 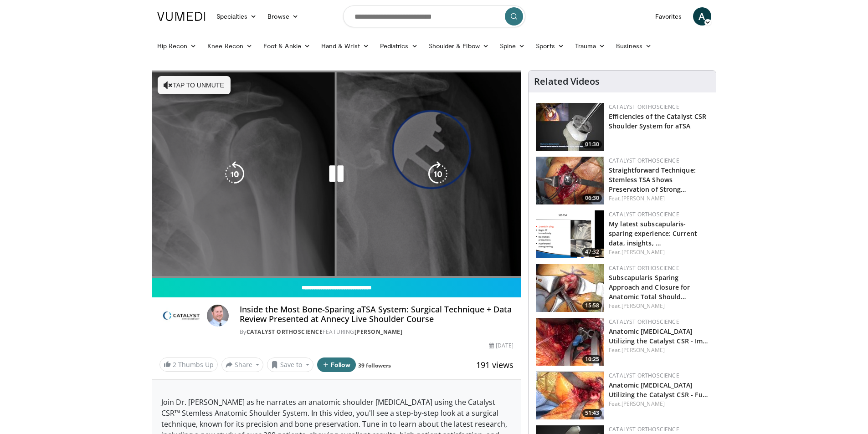 I want to click on button: Share, so click(x=243, y=365).